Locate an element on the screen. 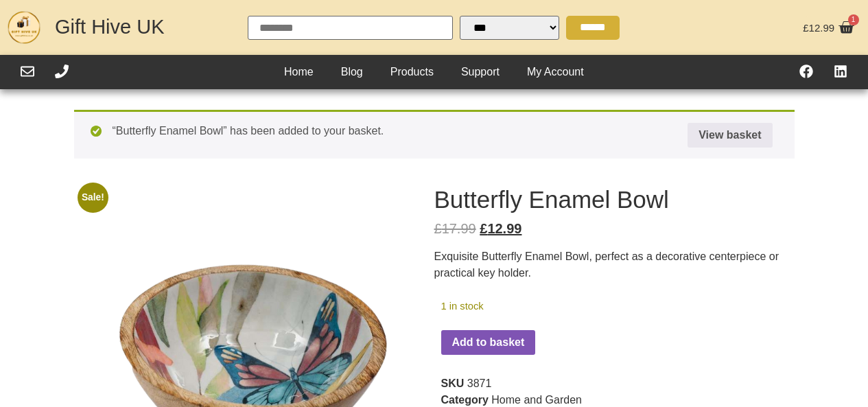  a: Support is located at coordinates (480, 72).